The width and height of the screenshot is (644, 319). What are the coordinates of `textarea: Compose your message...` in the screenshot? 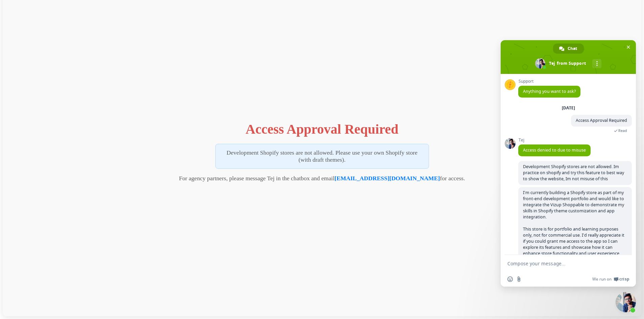 It's located at (561, 264).